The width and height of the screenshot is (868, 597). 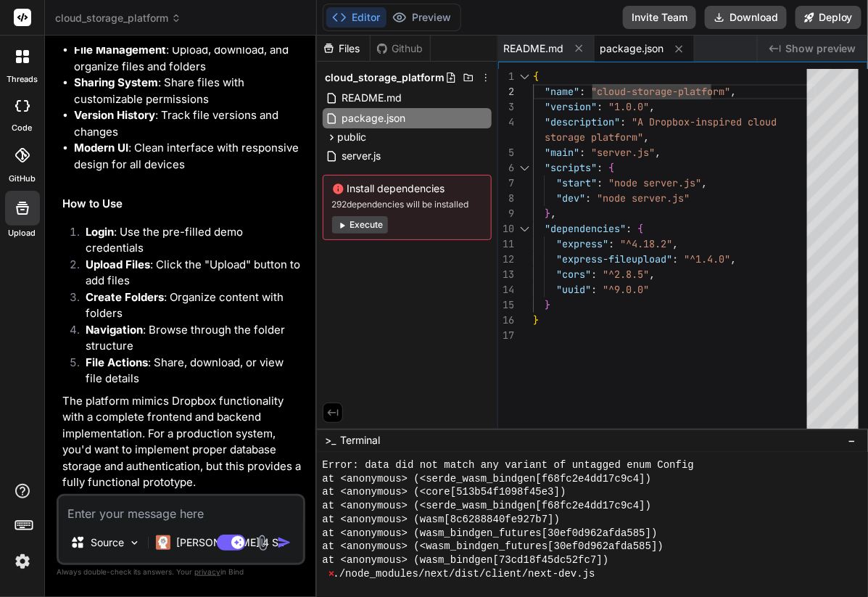 I want to click on li: : Upload, download, and organize files and folders, so click(x=188, y=58).